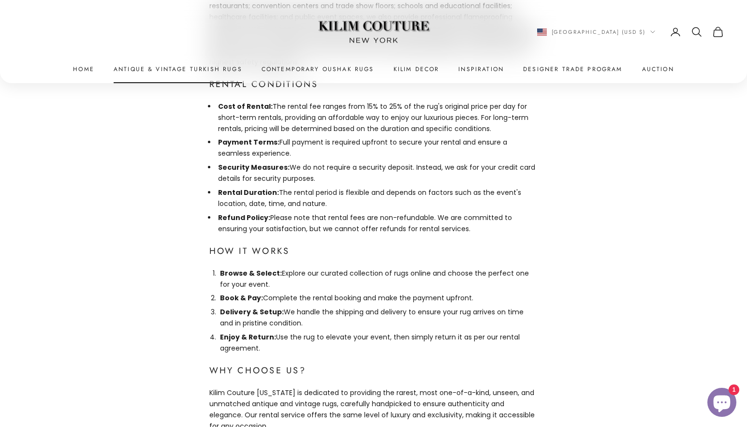 The width and height of the screenshot is (747, 427). Describe the element at coordinates (374, 32) in the screenshot. I see `img: Logo of Kilim Couture New York` at that location.